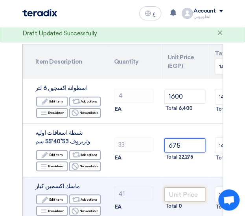 This screenshot has width=245, height=216. Describe the element at coordinates (229, 200) in the screenshot. I see `div: Open chat` at that location.